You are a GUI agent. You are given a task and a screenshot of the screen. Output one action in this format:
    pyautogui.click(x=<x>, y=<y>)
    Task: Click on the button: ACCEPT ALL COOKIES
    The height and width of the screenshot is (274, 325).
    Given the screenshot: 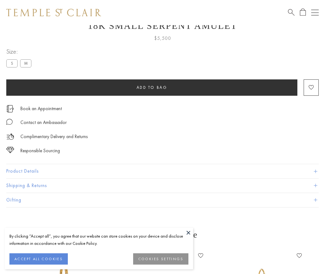 What is the action you would take?
    pyautogui.click(x=39, y=259)
    